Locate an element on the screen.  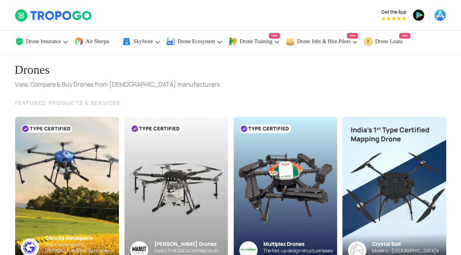
span: Drone Ecosystem is located at coordinates (196, 42).